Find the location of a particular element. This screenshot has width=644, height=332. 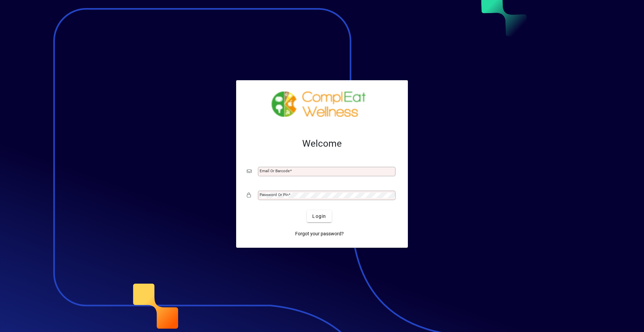

a: Forgot your password? is located at coordinates (319, 234).